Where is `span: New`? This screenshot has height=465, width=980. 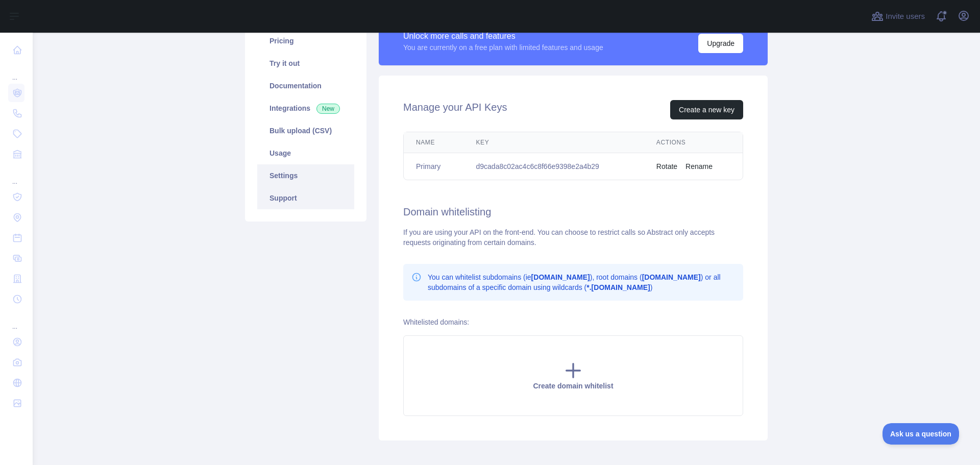
span: New is located at coordinates (328, 109).